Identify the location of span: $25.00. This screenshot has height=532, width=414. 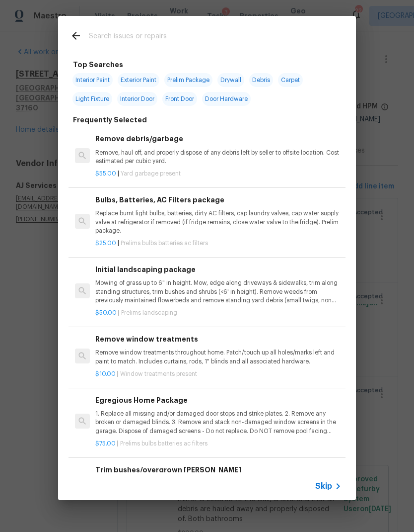
(106, 243).